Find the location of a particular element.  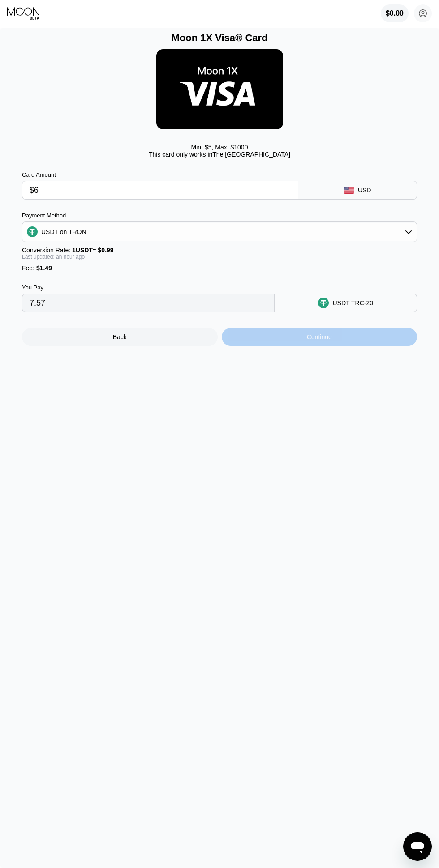

div: Last updated: an hour ago is located at coordinates (219, 257).